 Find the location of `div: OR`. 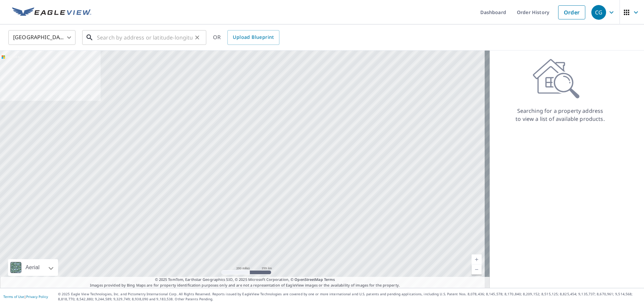

div: OR is located at coordinates (246, 38).